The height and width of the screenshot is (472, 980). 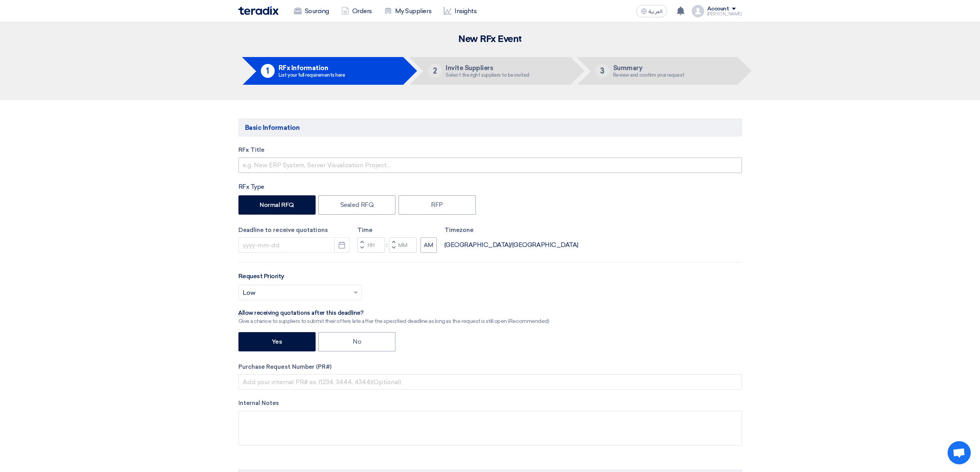 What do you see at coordinates (488, 68) in the screenshot?
I see `h5: Invite Suppliers` at bounding box center [488, 68].